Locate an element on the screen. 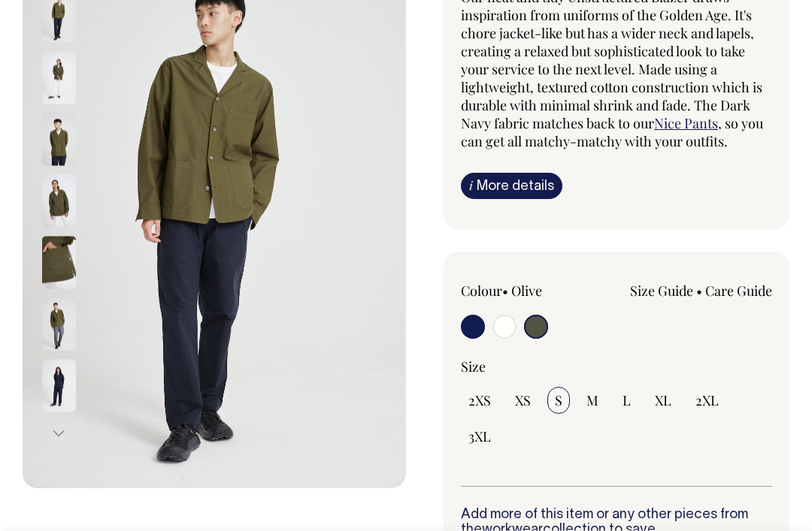 Image resolution: width=812 pixels, height=531 pixels. span: XL is located at coordinates (663, 400).